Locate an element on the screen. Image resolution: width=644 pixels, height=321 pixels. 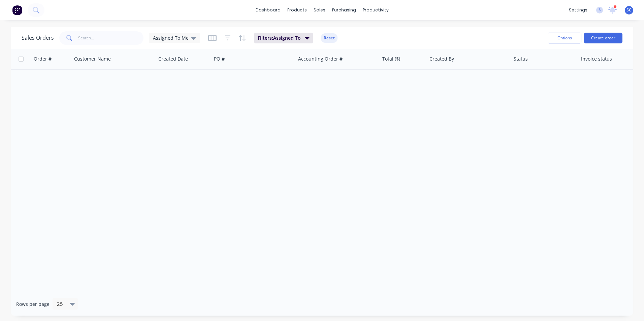
div: PO # is located at coordinates (219, 59).